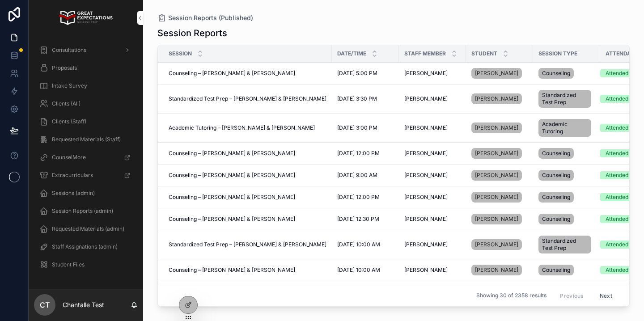 The height and width of the screenshot is (321, 644). I want to click on a: Student Files, so click(86, 265).